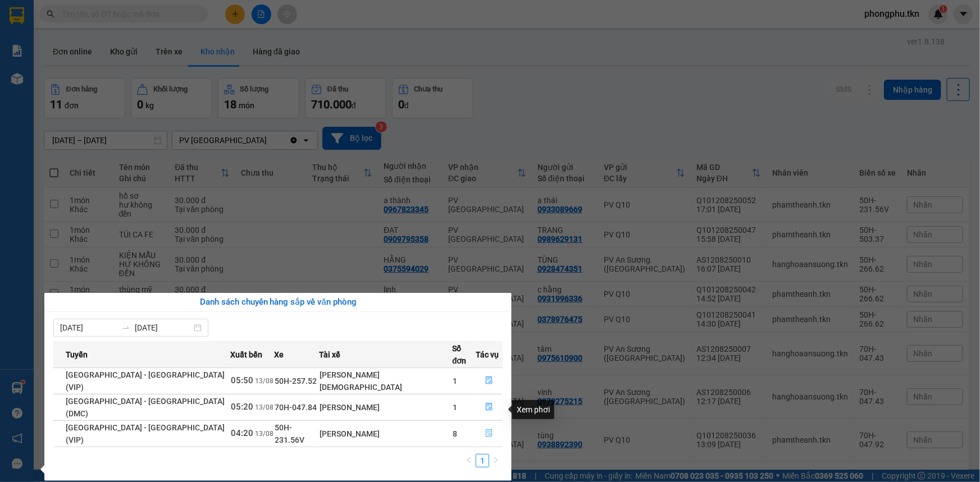 The height and width of the screenshot is (482, 980). Describe the element at coordinates (463, 355) in the screenshot. I see `span: Số đơn` at that location.